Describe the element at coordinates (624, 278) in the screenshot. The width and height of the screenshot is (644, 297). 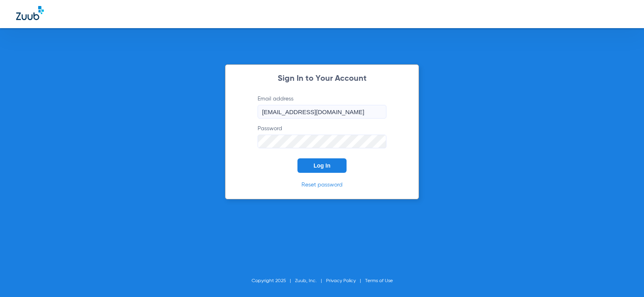
I see `div: Chat Widget` at that location.